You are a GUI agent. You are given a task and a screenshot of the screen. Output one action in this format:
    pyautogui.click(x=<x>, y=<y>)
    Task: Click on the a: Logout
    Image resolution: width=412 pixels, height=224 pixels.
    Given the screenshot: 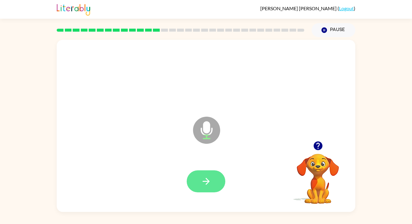 What is the action you would take?
    pyautogui.click(x=346, y=8)
    